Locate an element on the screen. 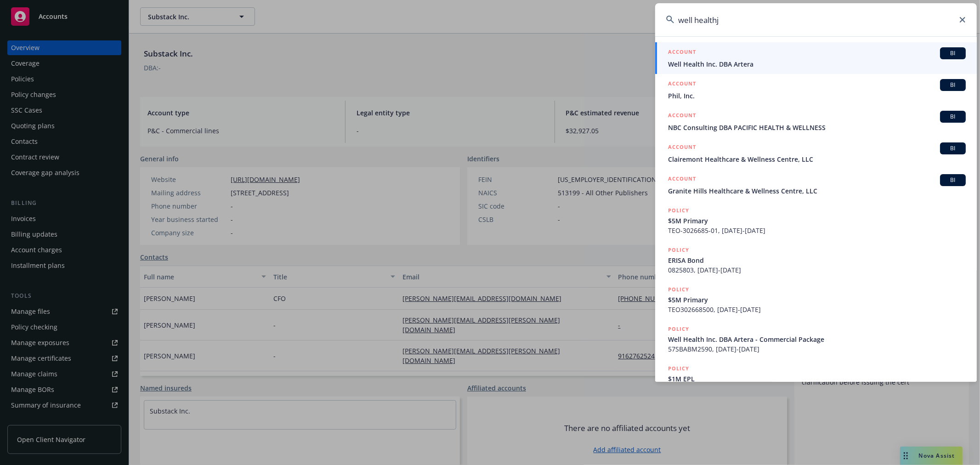 The width and height of the screenshot is (980, 465). span: Well Health Inc. DBA Artera - Commercial Package is located at coordinates (817, 339).